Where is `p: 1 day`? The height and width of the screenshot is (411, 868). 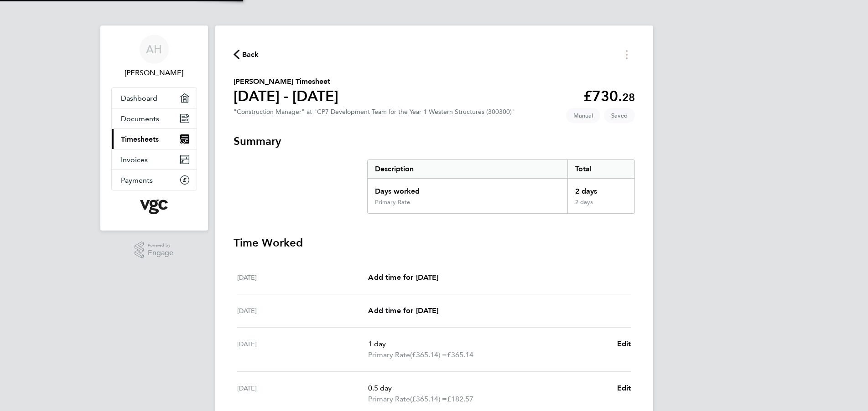
p: 1 day is located at coordinates (488, 344).